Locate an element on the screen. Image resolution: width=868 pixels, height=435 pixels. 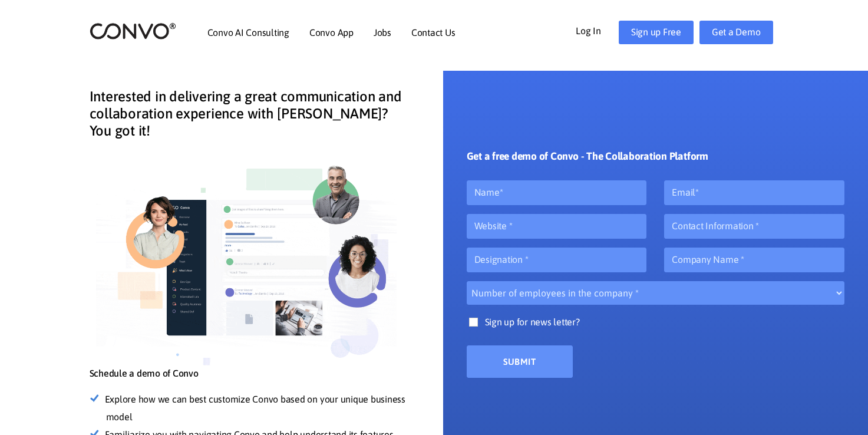
label: Sign up for news letter? is located at coordinates (656, 328).